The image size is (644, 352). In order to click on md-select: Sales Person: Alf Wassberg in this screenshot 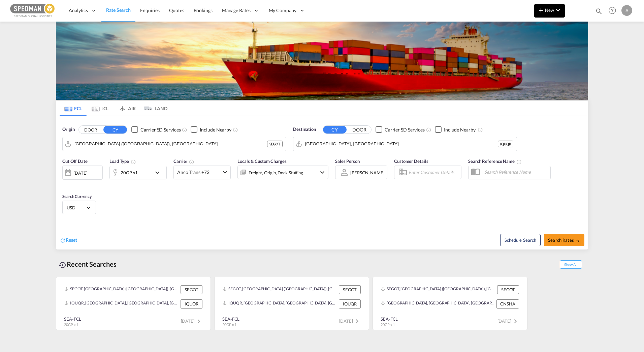, I will do `click(368, 172)`.